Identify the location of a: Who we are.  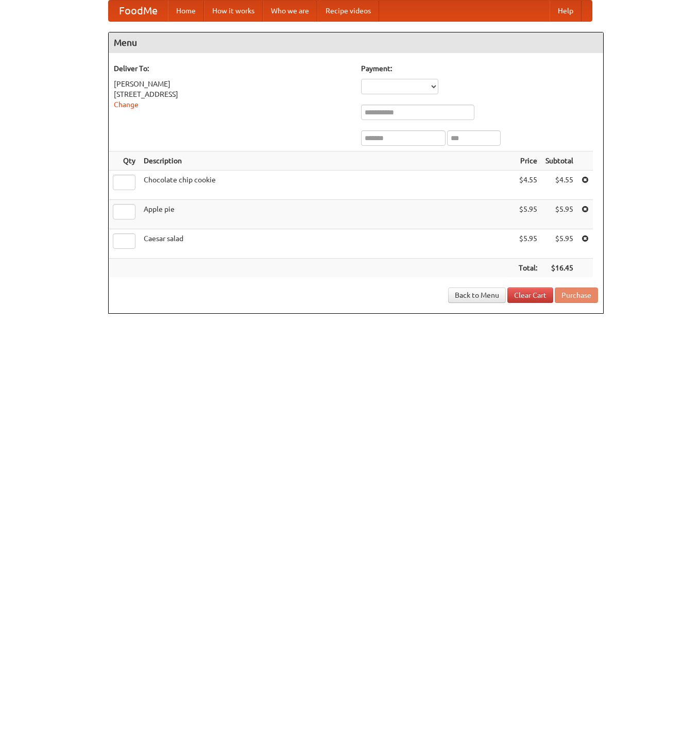
(289, 10).